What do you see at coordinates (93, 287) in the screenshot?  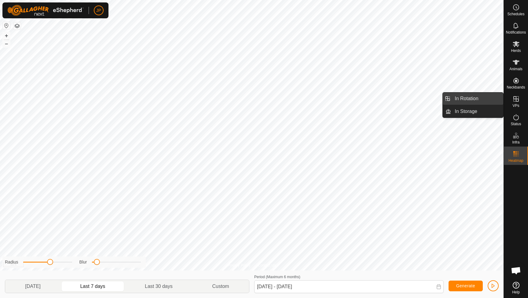 I see `span: Last 7 days` at bounding box center [93, 287].